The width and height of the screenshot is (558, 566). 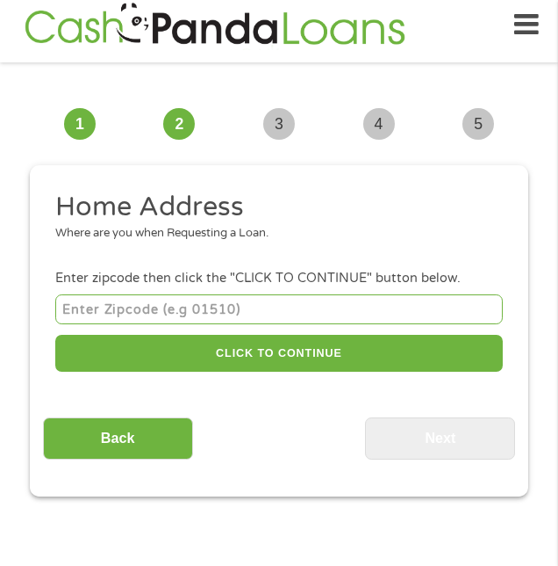 I want to click on span: 2, so click(x=179, y=124).